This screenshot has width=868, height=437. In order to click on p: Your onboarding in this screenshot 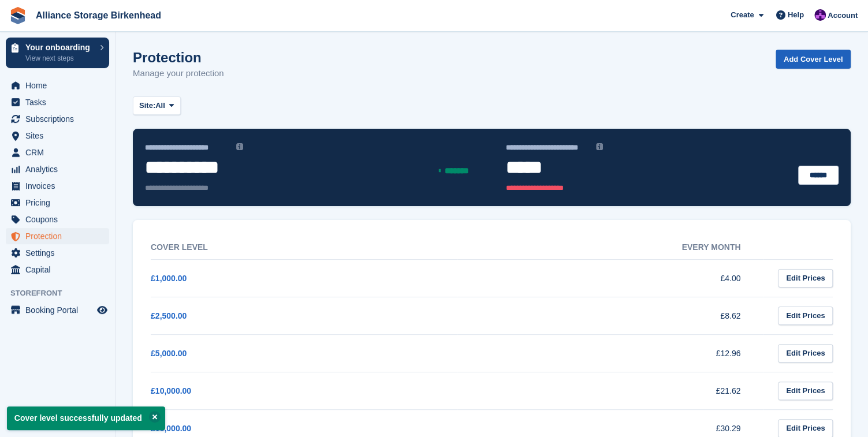, I will do `click(59, 48)`.